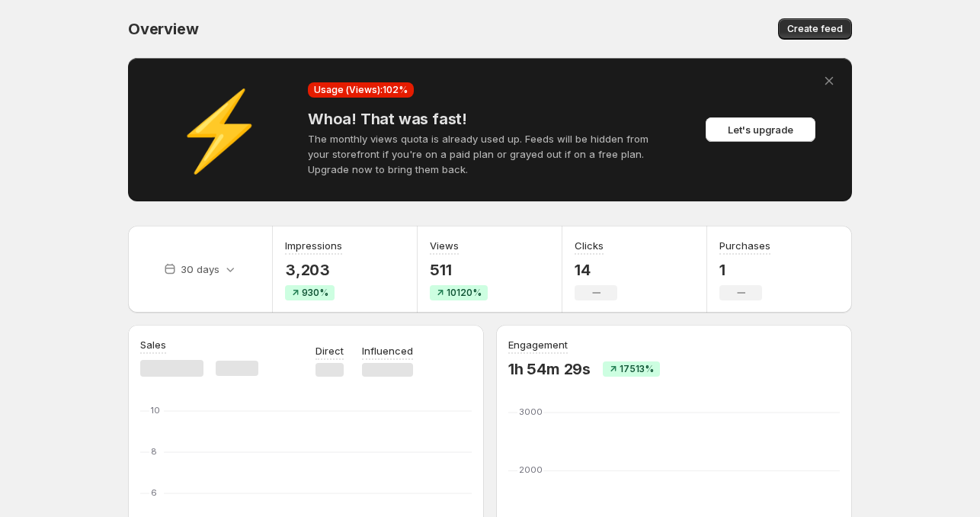 The image size is (980, 517). Describe the element at coordinates (153, 344) in the screenshot. I see `h3: Sales` at that location.